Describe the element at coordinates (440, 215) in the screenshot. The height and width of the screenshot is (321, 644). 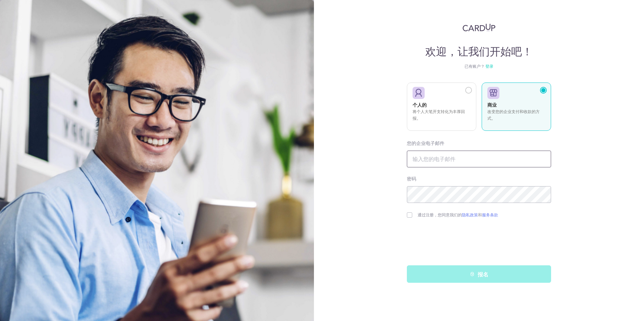
I see `font: 通过注册，您同意我们的` at that location.